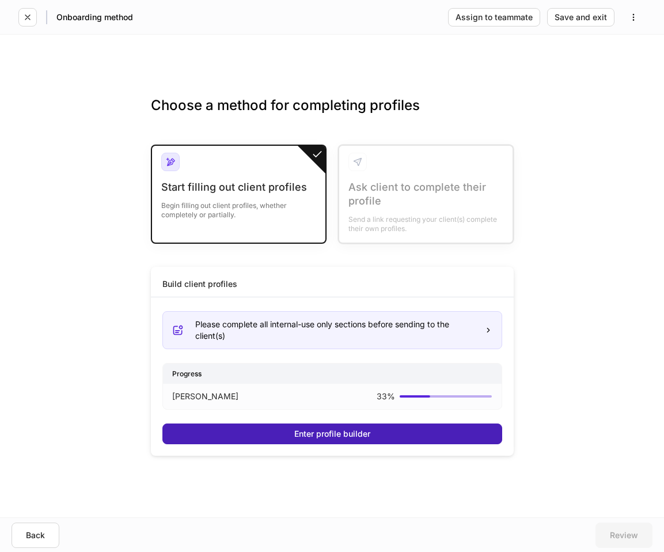 The width and height of the screenshot is (664, 552). I want to click on p: 33 %, so click(386, 396).